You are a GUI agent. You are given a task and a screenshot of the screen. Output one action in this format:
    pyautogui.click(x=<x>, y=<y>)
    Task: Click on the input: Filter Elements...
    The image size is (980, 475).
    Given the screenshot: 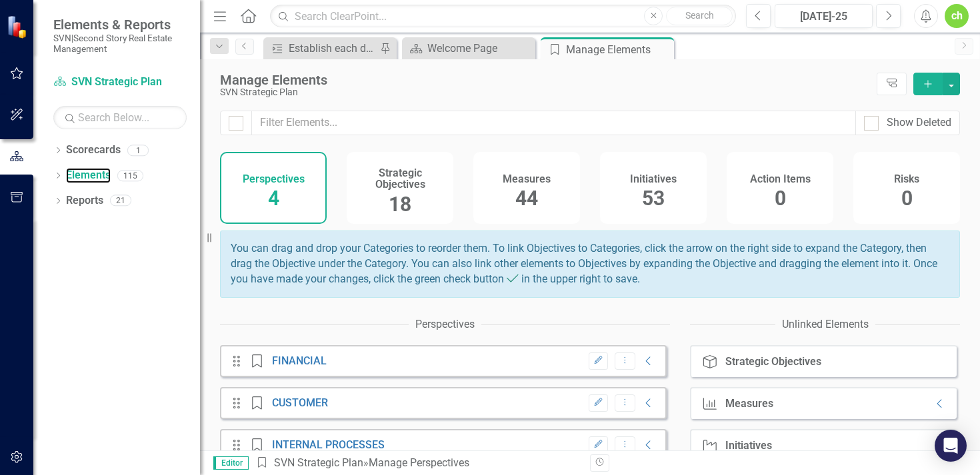 What is the action you would take?
    pyautogui.click(x=553, y=123)
    